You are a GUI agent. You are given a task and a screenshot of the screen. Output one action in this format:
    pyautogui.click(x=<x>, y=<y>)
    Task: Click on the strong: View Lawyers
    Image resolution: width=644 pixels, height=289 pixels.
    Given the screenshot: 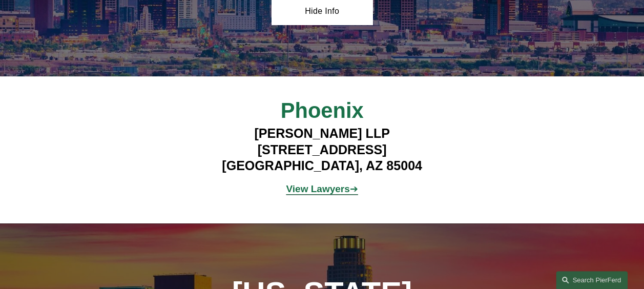 What is the action you would take?
    pyautogui.click(x=318, y=189)
    